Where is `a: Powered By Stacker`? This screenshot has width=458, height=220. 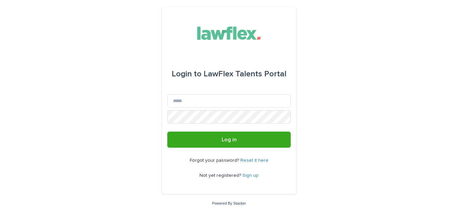 a: Powered By Stacker is located at coordinates (229, 203).